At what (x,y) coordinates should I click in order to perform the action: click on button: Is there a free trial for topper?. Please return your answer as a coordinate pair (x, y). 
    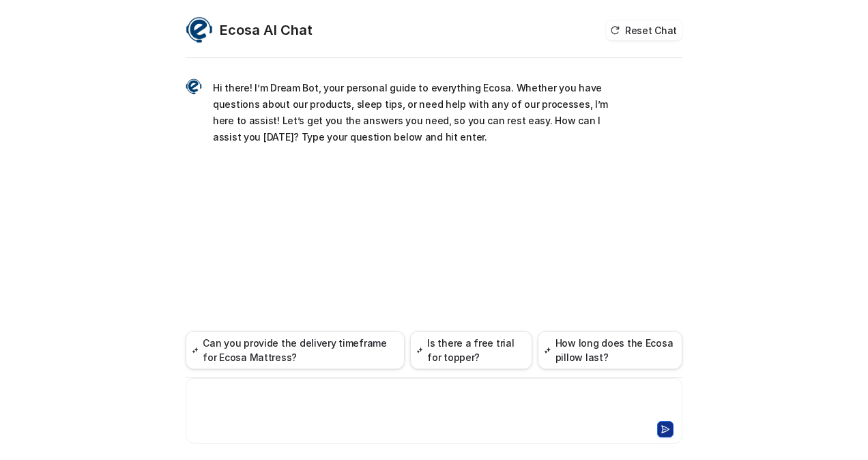
    Looking at the image, I should click on (471, 350).